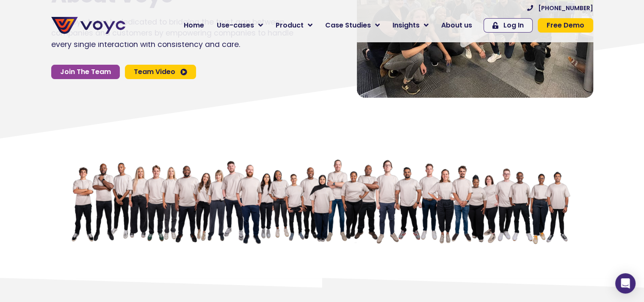  I want to click on a: Case Studies, so click(352, 26).